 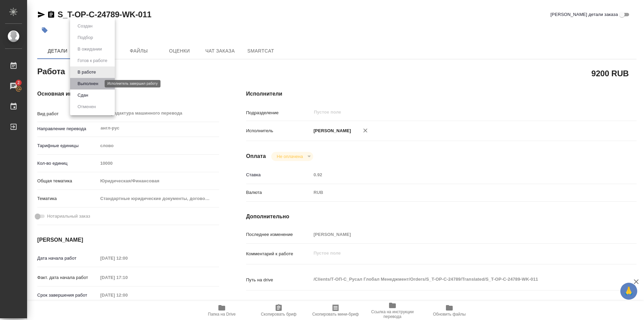 What do you see at coordinates (85, 26) in the screenshot?
I see `button: Создан` at bounding box center [85, 26].